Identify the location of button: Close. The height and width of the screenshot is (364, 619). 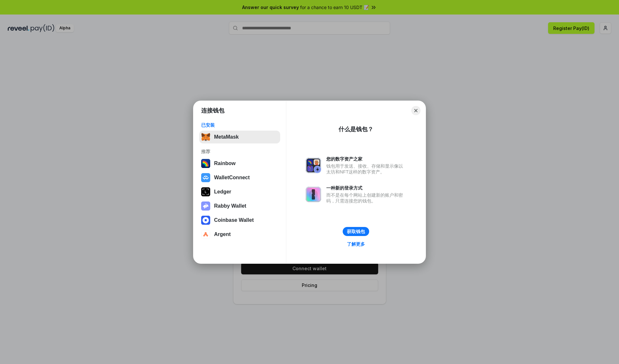
(416, 111).